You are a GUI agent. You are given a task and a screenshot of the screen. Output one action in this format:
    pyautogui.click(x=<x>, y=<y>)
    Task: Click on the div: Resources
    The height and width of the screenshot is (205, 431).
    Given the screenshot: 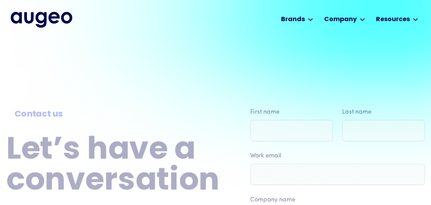 What is the action you would take?
    pyautogui.click(x=393, y=20)
    